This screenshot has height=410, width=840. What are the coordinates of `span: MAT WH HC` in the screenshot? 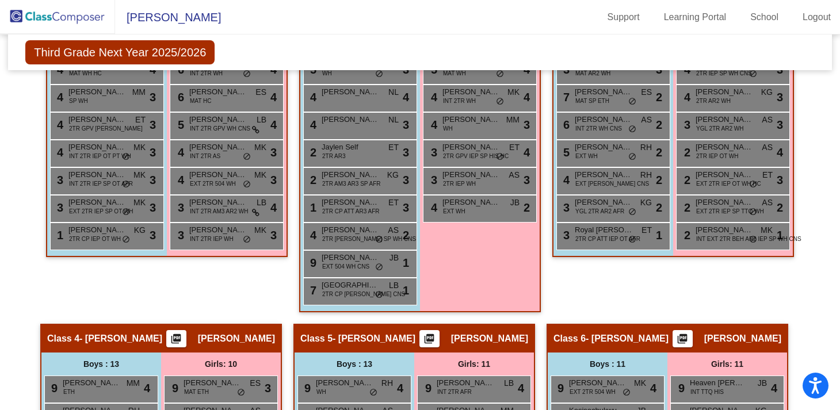 It's located at (85, 73).